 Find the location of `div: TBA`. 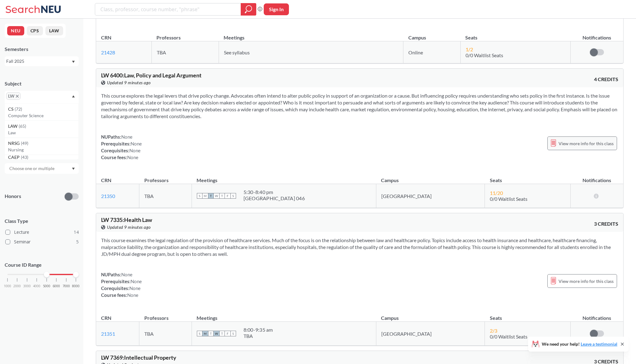

div: TBA is located at coordinates (258, 336).